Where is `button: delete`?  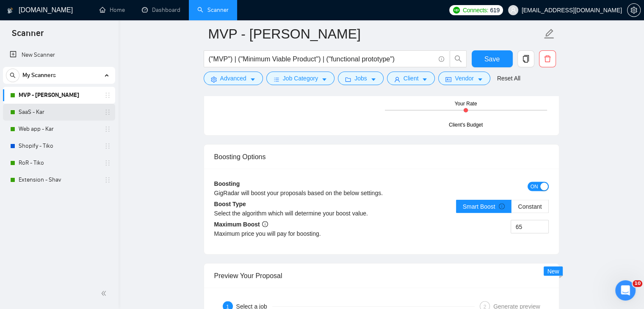 button: delete is located at coordinates (547, 59).